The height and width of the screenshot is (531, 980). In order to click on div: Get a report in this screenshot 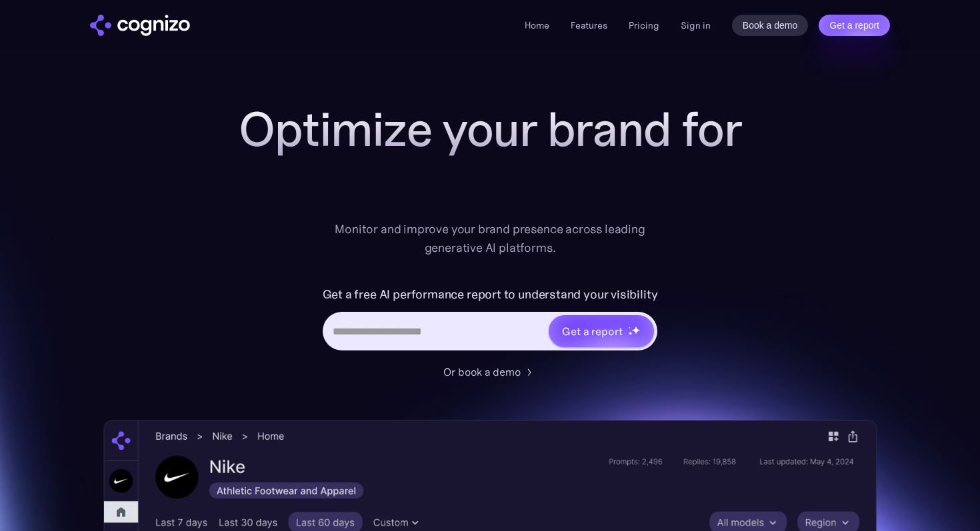, I will do `click(592, 332)`.